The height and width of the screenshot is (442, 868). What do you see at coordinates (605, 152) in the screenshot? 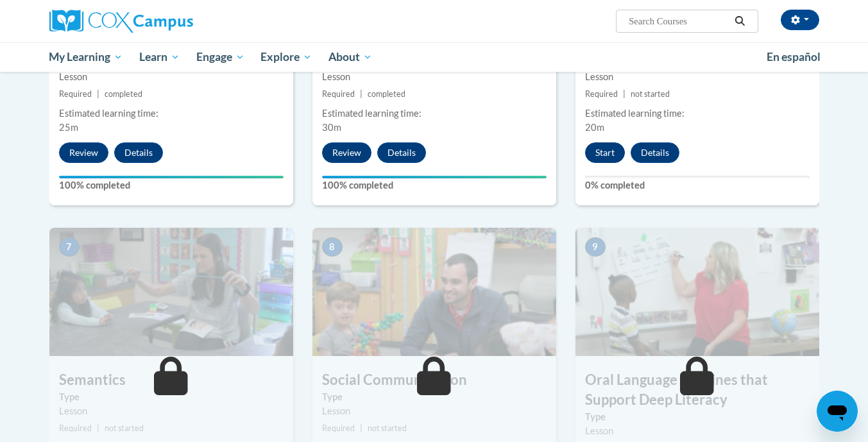
I see `button: Start` at bounding box center [605, 152].